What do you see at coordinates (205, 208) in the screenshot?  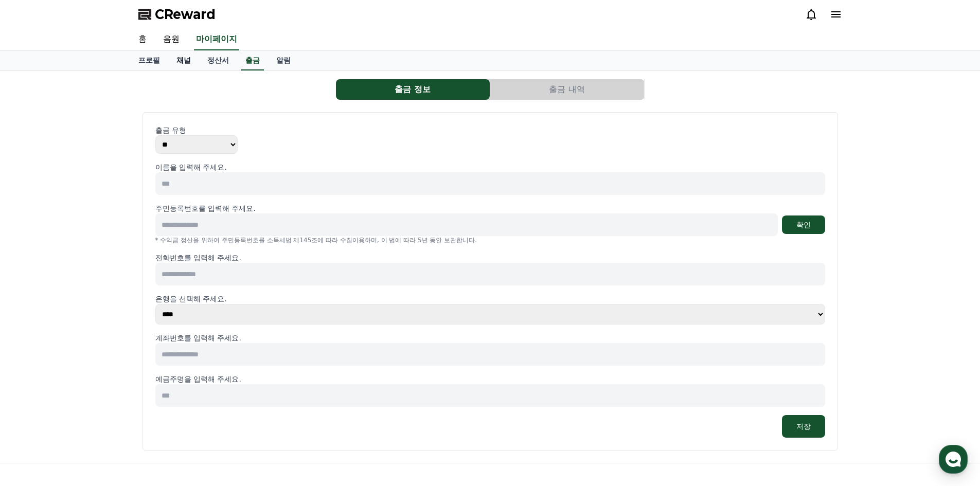 I see `p: 주민등록번호를 입력해 주세요.` at bounding box center [205, 208].